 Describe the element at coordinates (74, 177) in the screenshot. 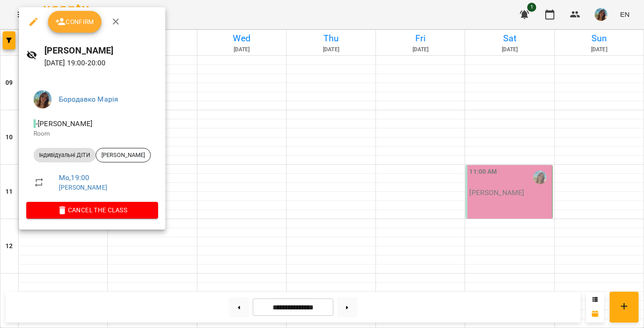

I see `a: Mo , 19:00` at that location.